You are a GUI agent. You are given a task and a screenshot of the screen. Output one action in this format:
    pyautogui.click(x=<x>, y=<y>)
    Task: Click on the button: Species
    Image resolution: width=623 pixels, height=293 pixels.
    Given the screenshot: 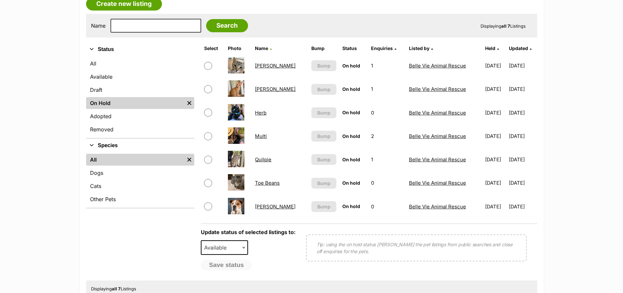 What is the action you would take?
    pyautogui.click(x=140, y=146)
    